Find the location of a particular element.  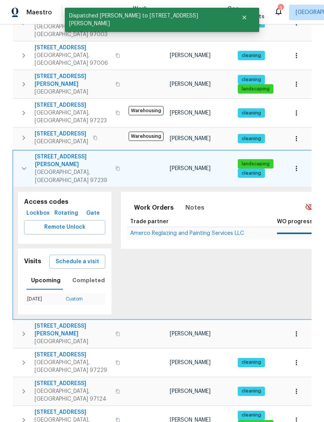

span: Remote Unlock is located at coordinates (64, 227).